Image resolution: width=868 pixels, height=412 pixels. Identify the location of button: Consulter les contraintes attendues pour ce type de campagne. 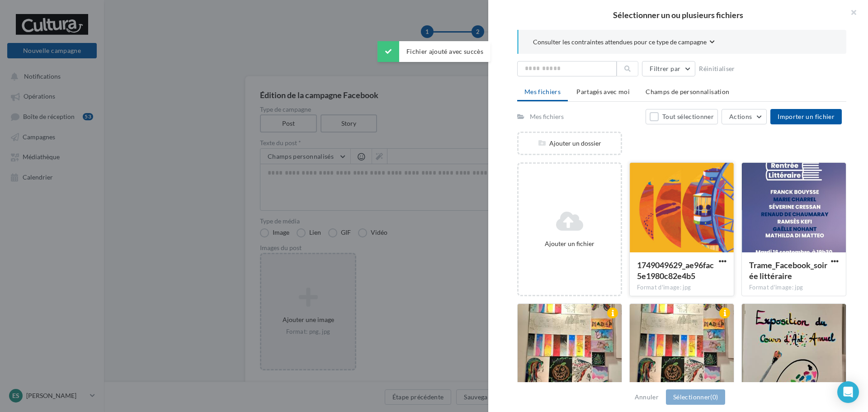
(624, 43).